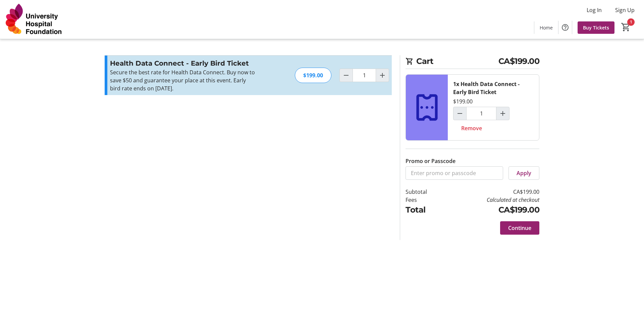 Image resolution: width=644 pixels, height=319 pixels. Describe the element at coordinates (183, 64) in the screenshot. I see `h3: Health Data Connect - Early Bird Ticket` at that location.